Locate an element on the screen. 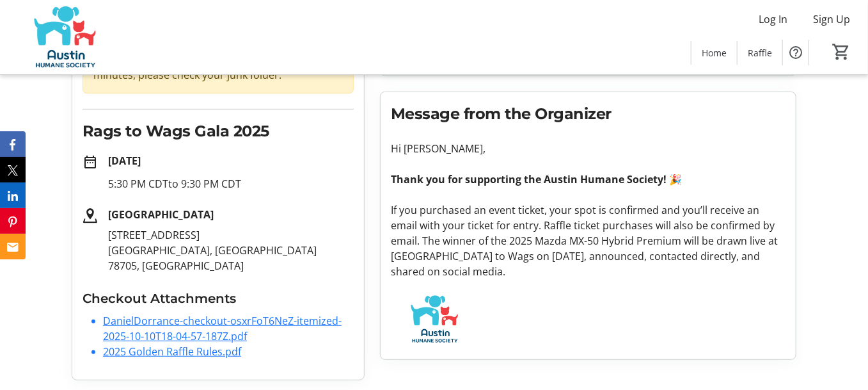 The width and height of the screenshot is (868, 390). button: Log In is located at coordinates (773, 19).